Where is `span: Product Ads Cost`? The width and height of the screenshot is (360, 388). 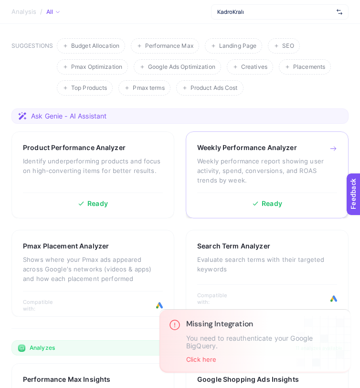 span: Product Ads Cost is located at coordinates (214, 88).